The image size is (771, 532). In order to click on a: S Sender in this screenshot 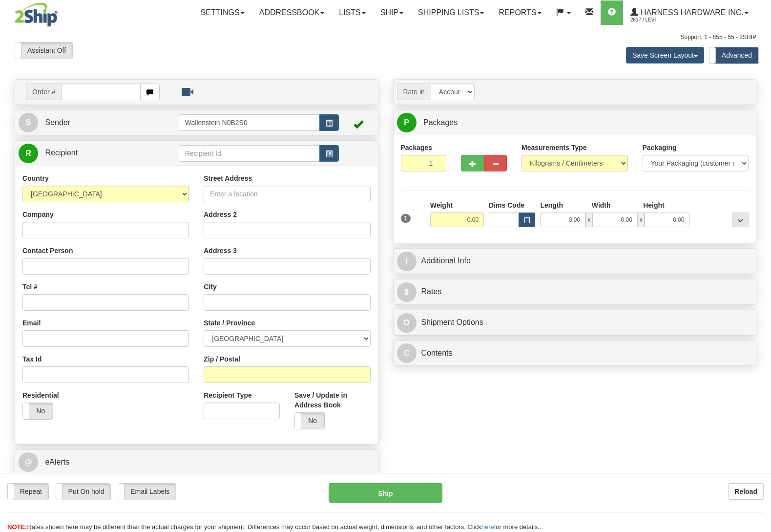, I will do `click(99, 123)`.